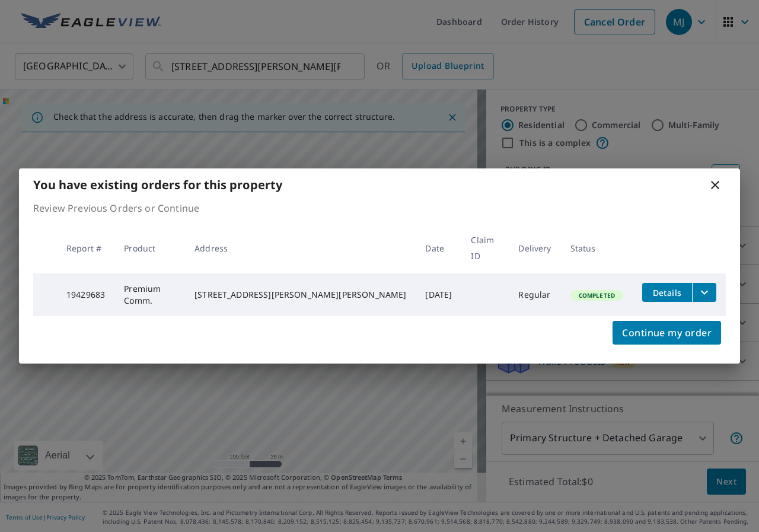  Describe the element at coordinates (438, 248) in the screenshot. I see `th: Date` at that location.